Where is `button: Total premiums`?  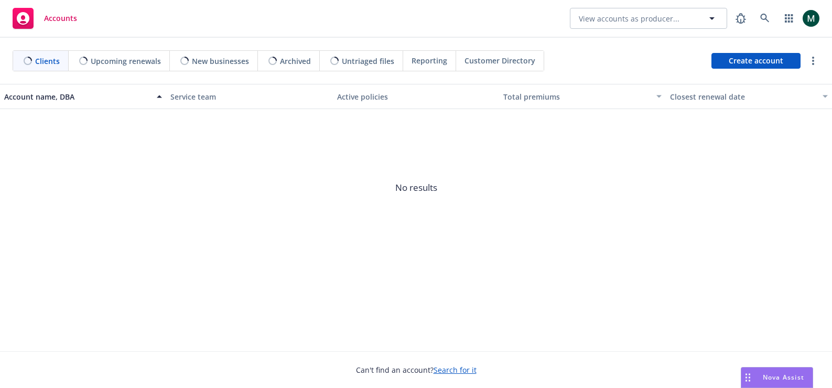
button: Total premiums is located at coordinates (582, 96).